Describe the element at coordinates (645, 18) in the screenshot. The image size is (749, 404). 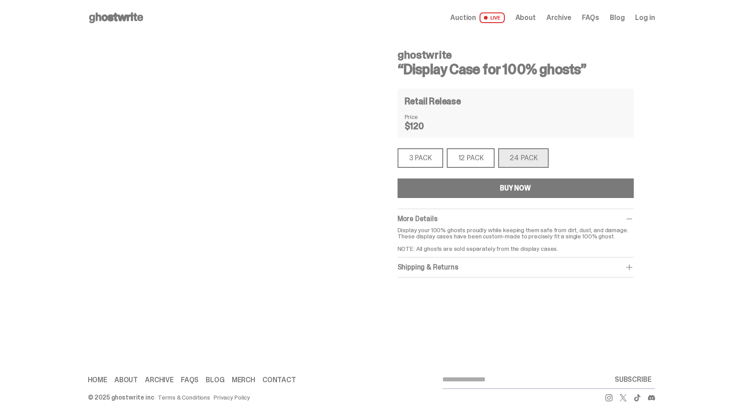
I see `a: Log in` at that location.